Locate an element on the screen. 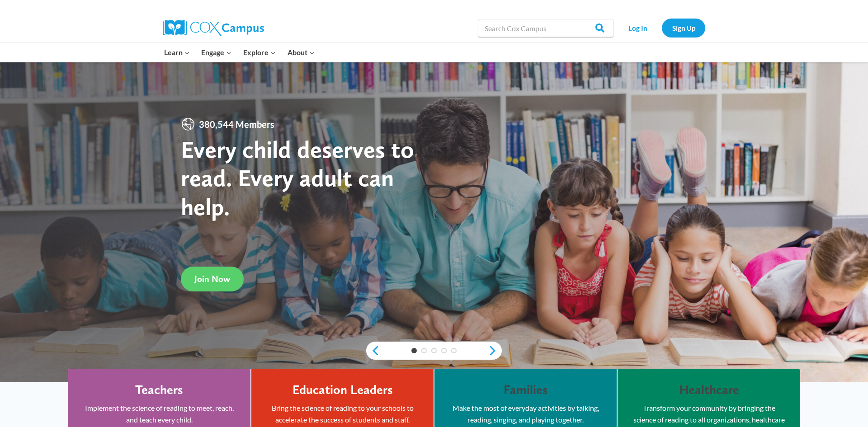 This screenshot has width=868, height=427. a: 3 is located at coordinates (434, 350).